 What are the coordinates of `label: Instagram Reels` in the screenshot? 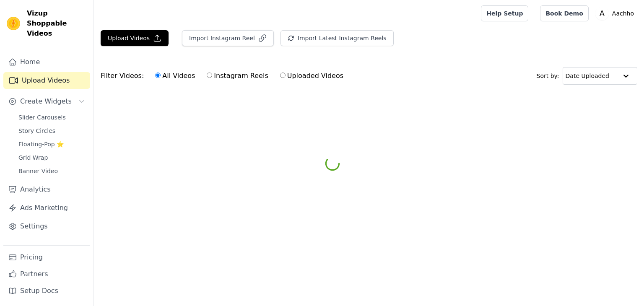 It's located at (237, 76).